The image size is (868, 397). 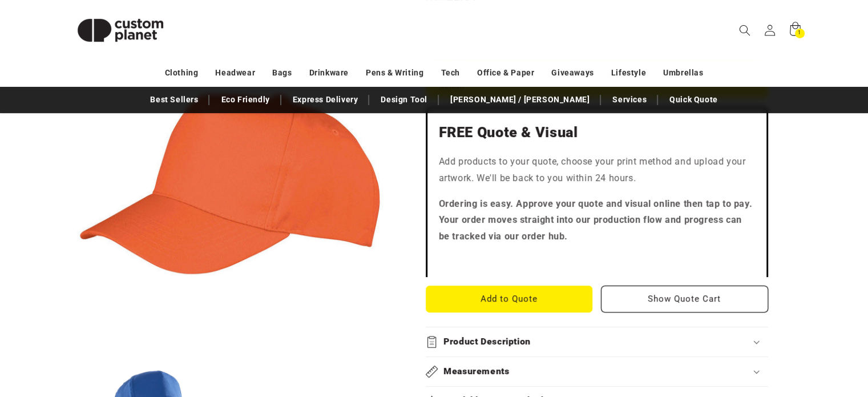 What do you see at coordinates (404, 99) in the screenshot?
I see `a: Design Tool` at bounding box center [404, 99].